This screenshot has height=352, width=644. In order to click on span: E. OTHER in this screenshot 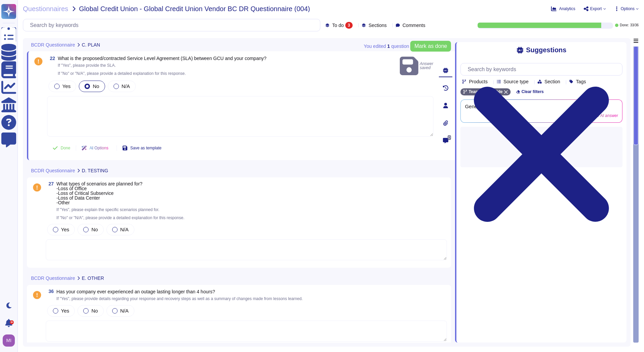, I will do `click(93, 278)`.